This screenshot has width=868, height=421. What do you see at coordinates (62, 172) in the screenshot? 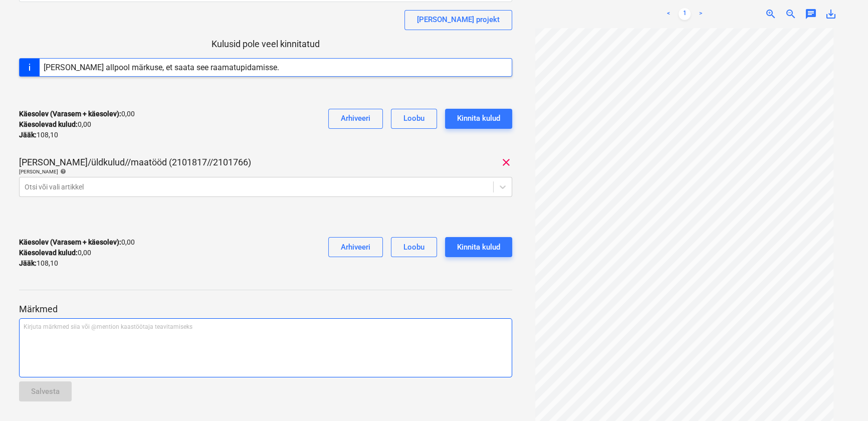
I see `span: help` at bounding box center [62, 172].